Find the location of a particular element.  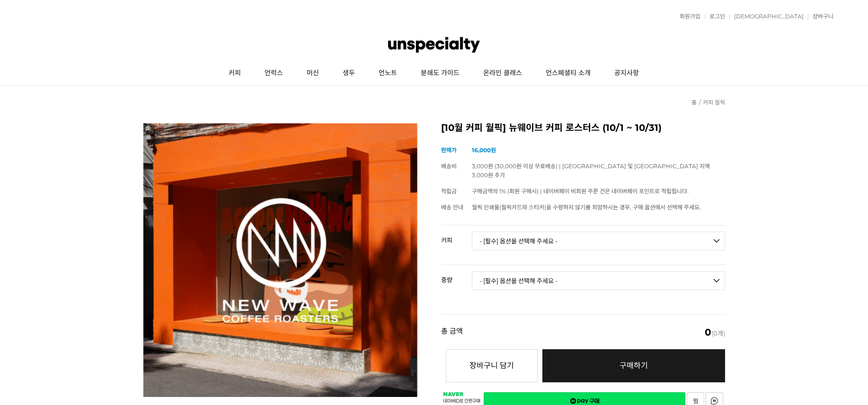

span: 구매금액의 1% (회원 구매시) | 네이버페이 비회원 주문 건은 네이버페이 포인트로 적립됩니다. is located at coordinates (581, 191).